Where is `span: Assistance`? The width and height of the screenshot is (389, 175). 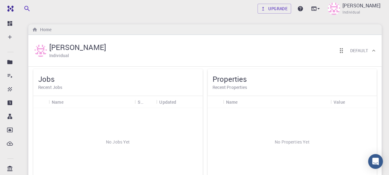
span: Assistance is located at coordinates (25, 7).